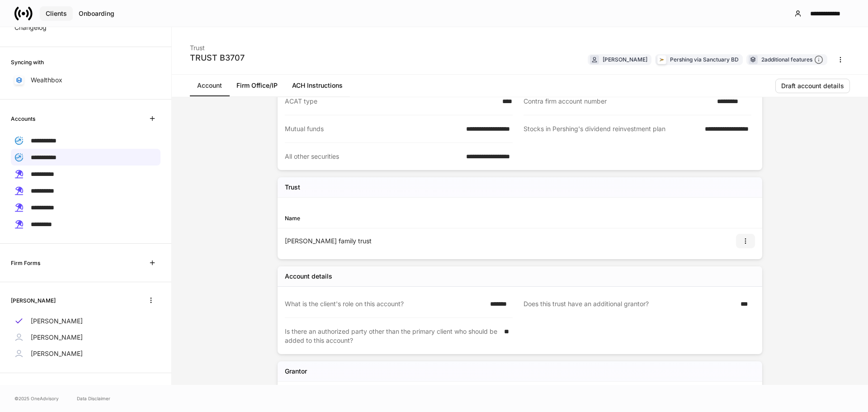 This screenshot has height=412, width=868. What do you see at coordinates (308, 276) in the screenshot?
I see `div: Account details` at bounding box center [308, 276].